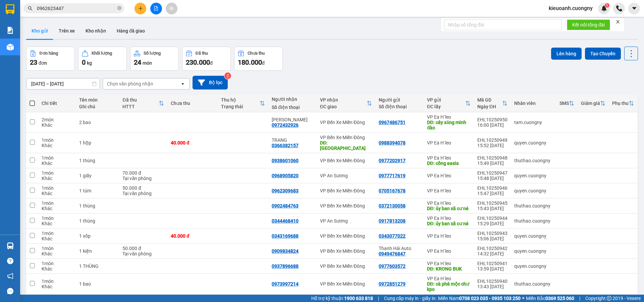  Describe the element at coordinates (84, 62) in the screenshot. I see `span: 0` at that location.